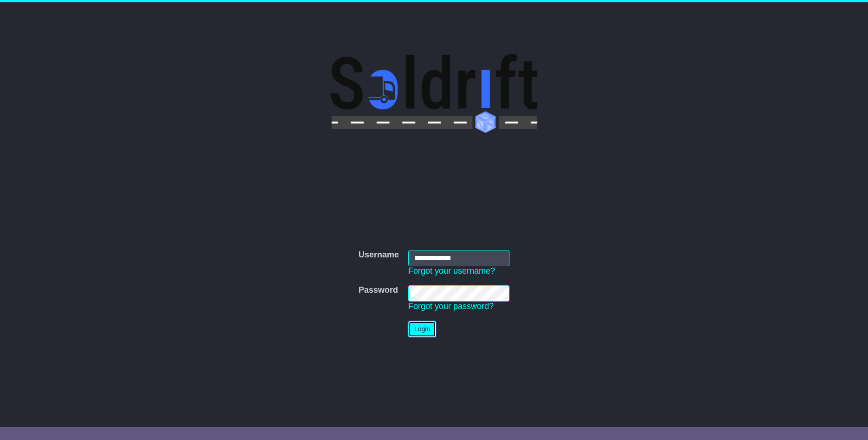  I want to click on img: Soldrift Pty Ltd, so click(434, 94).